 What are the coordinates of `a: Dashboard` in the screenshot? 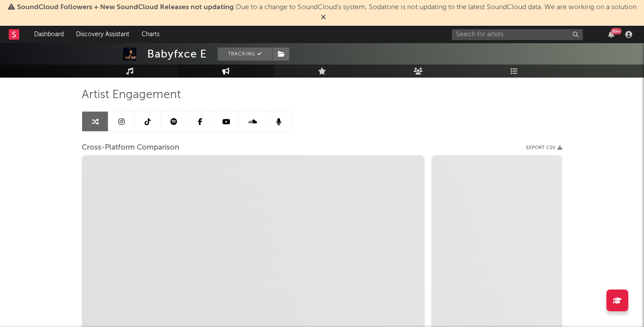 It's located at (49, 34).